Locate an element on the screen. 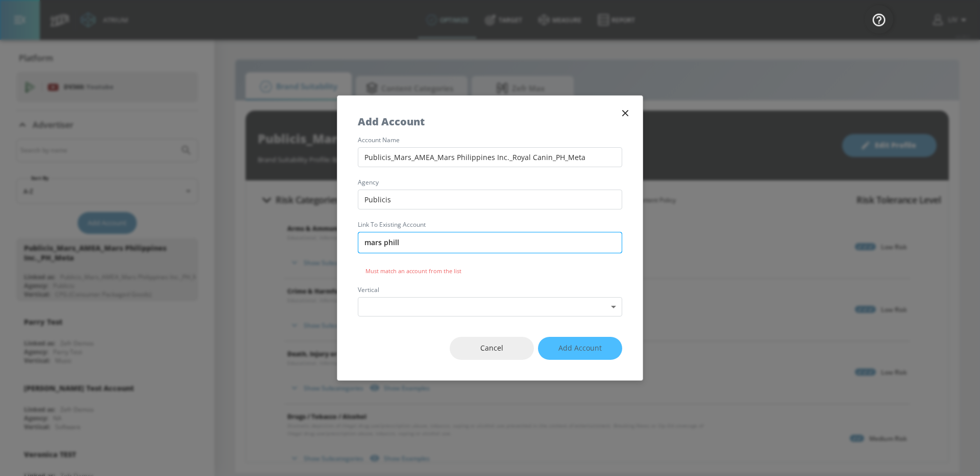 The image size is (980, 476). span: Cancel is located at coordinates (491, 348).